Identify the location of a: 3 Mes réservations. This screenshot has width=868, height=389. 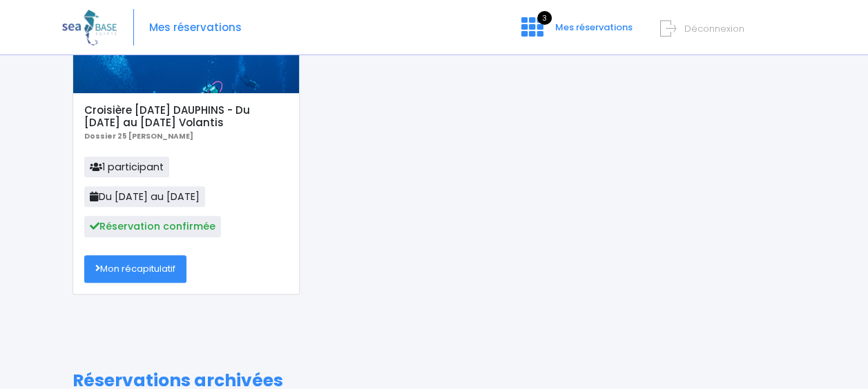
(575, 32).